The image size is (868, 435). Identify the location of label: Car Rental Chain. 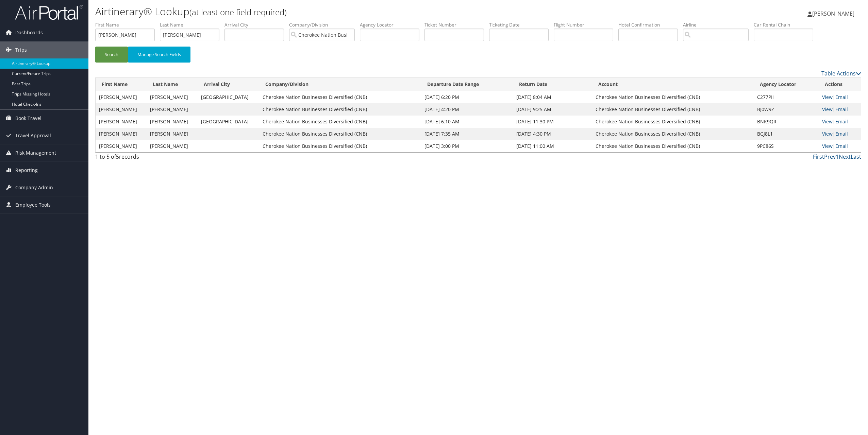
(786, 25).